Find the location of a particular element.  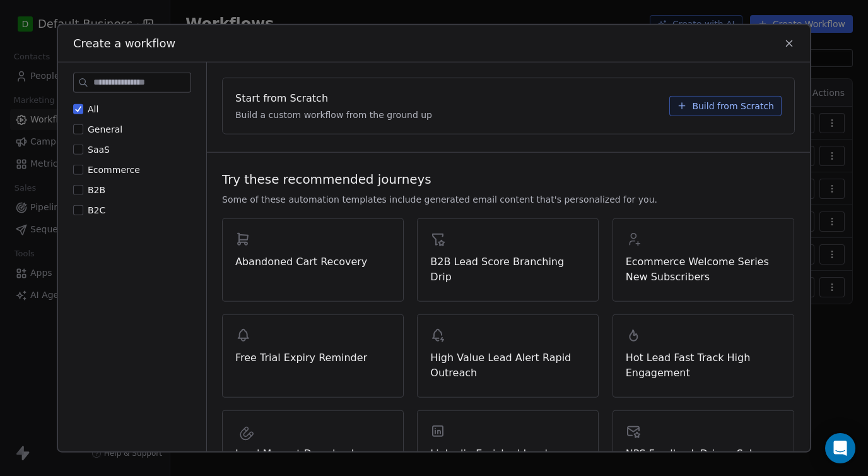

span: Free Trial Expiry Reminder is located at coordinates (313, 357).